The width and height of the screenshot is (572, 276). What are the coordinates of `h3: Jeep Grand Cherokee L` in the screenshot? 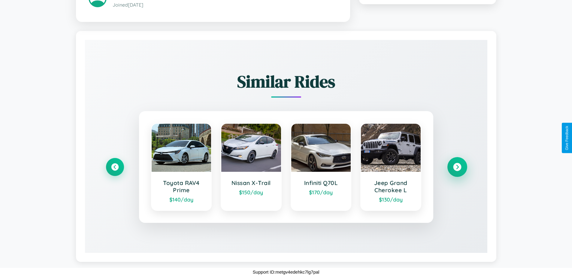 It's located at (390, 186).